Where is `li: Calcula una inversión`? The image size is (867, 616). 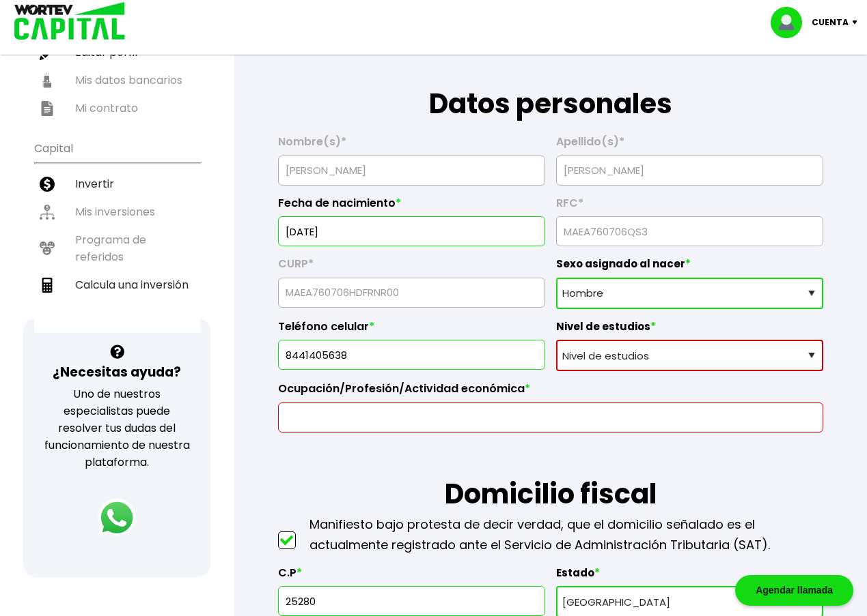 li: Calcula una inversión is located at coordinates (117, 285).